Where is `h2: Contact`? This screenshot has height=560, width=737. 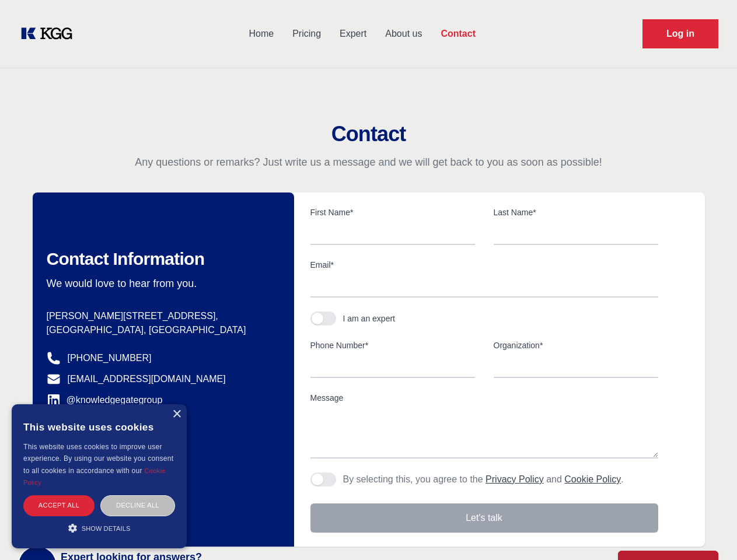
h2: Contact is located at coordinates (368, 134).